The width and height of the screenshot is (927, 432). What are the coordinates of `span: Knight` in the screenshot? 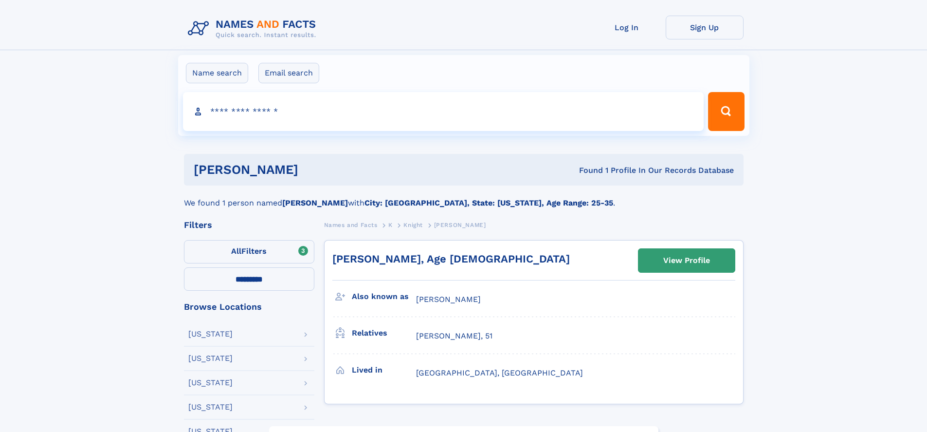 It's located at (413, 225).